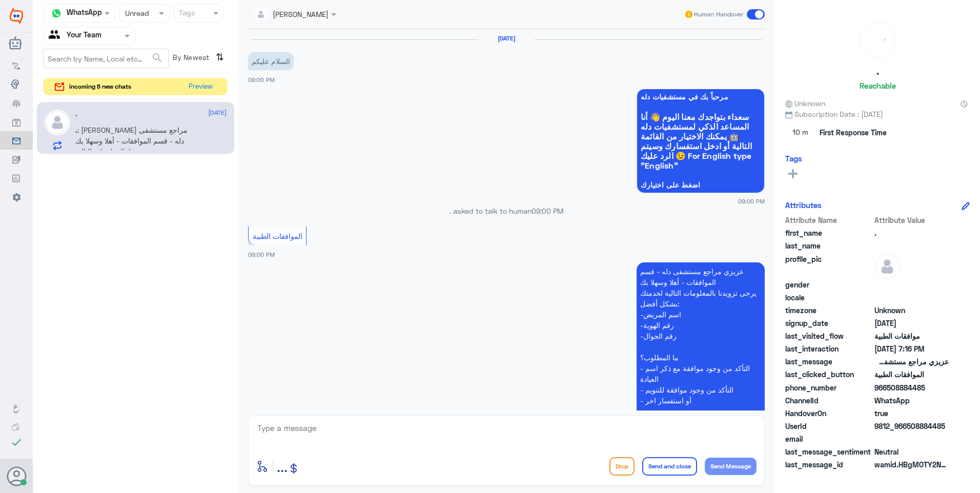 This screenshot has height=493, width=980. I want to click on span: signup_date, so click(829, 323).